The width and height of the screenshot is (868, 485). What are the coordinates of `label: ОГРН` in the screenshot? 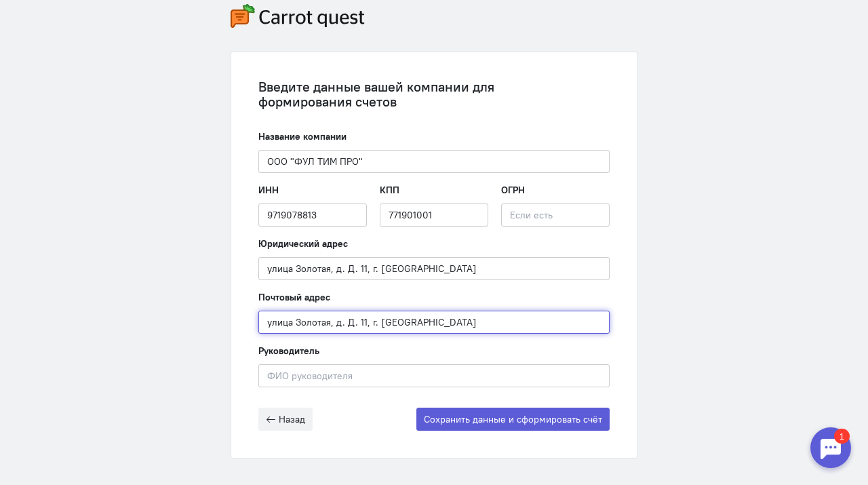 It's located at (513, 190).